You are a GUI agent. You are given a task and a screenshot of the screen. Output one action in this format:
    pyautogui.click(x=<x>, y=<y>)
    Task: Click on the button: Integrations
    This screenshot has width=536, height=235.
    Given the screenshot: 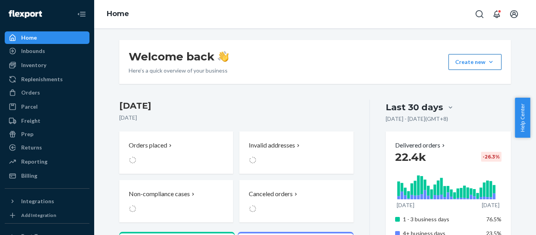 What is the action you would take?
    pyautogui.click(x=47, y=201)
    